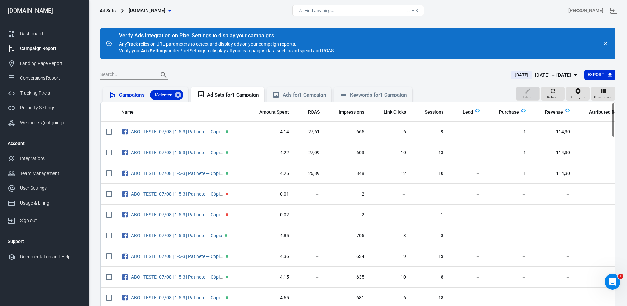  Describe the element at coordinates (553, 94) in the screenshot. I see `button: Refresh` at that location.